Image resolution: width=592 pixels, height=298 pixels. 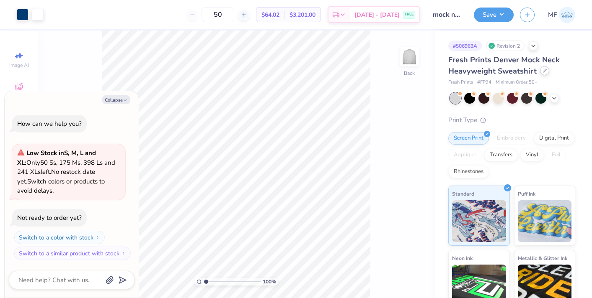 I want to click on div: Applique, so click(x=465, y=155).